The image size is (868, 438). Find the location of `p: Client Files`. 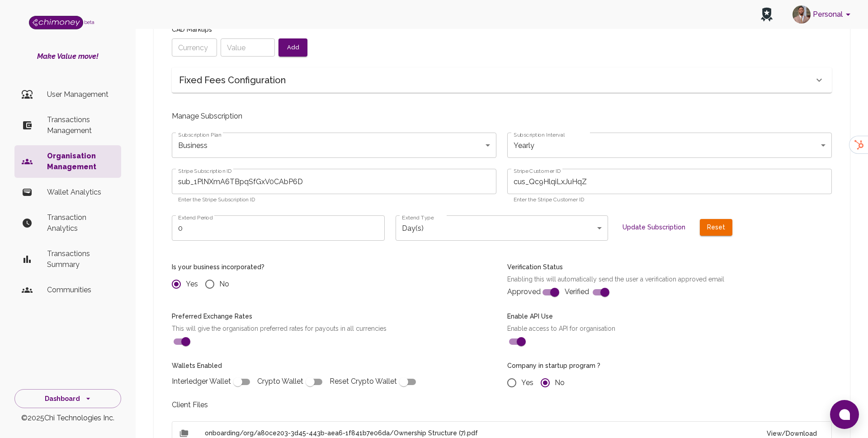

p: Client Files is located at coordinates (501, 405).